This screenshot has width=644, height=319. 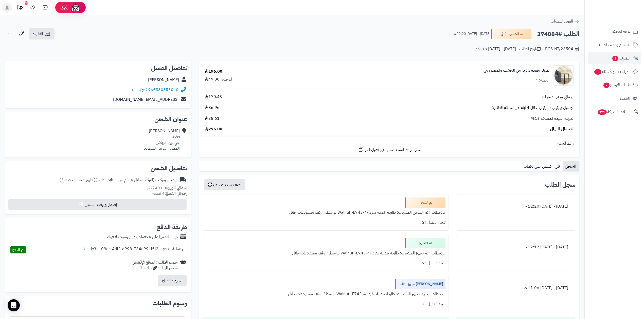 I want to click on div: الوحدة: 49.00, so click(x=219, y=79).